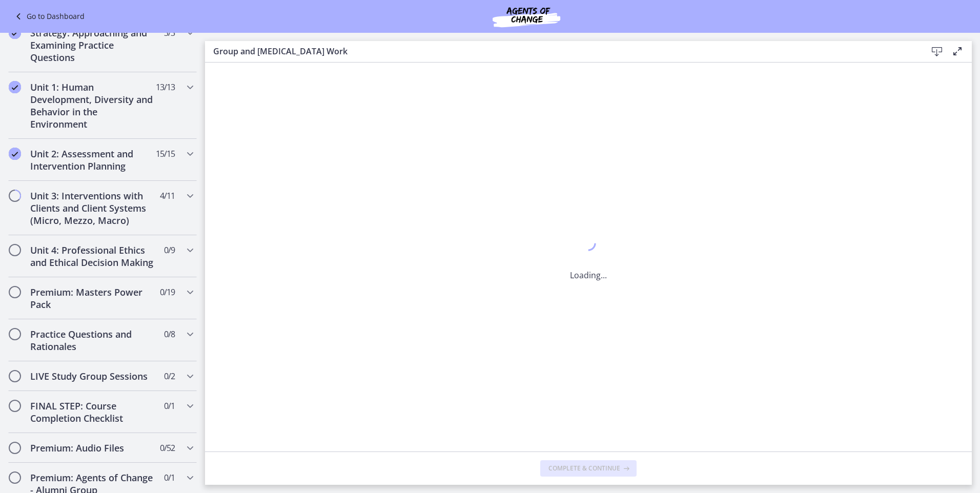 This screenshot has height=493, width=980. What do you see at coordinates (93, 208) in the screenshot?
I see `h2: Unit 3: Interventions with Clients and Client Systems (Micro, Mezzo, Macro)` at bounding box center [93, 208].